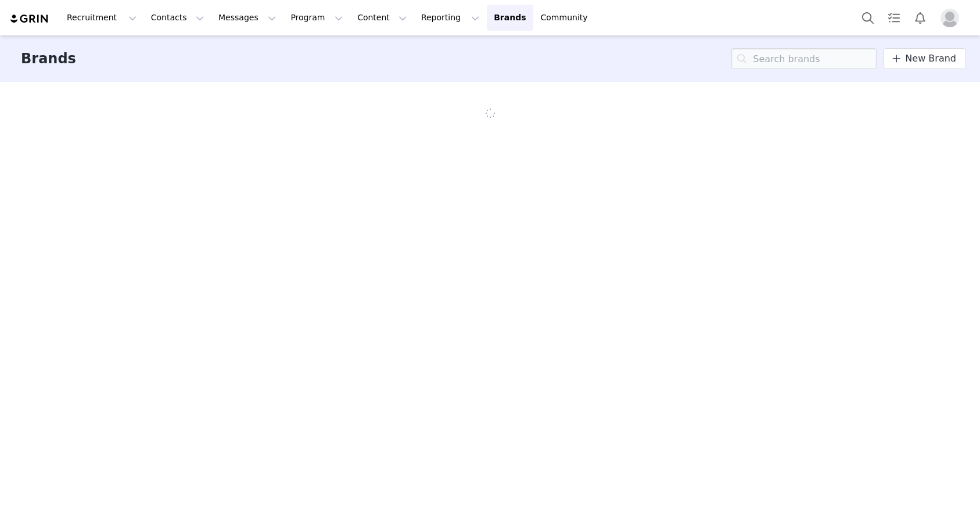 The image size is (980, 530). What do you see at coordinates (925, 58) in the screenshot?
I see `a: New Brand` at bounding box center [925, 58].